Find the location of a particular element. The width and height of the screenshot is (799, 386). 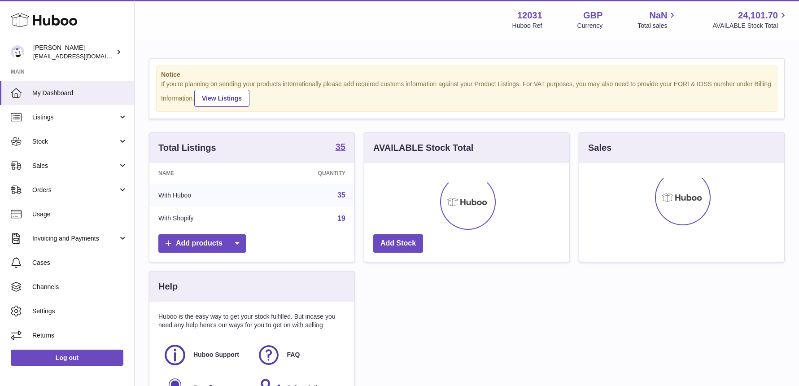

a: FAQ is located at coordinates (299, 355).